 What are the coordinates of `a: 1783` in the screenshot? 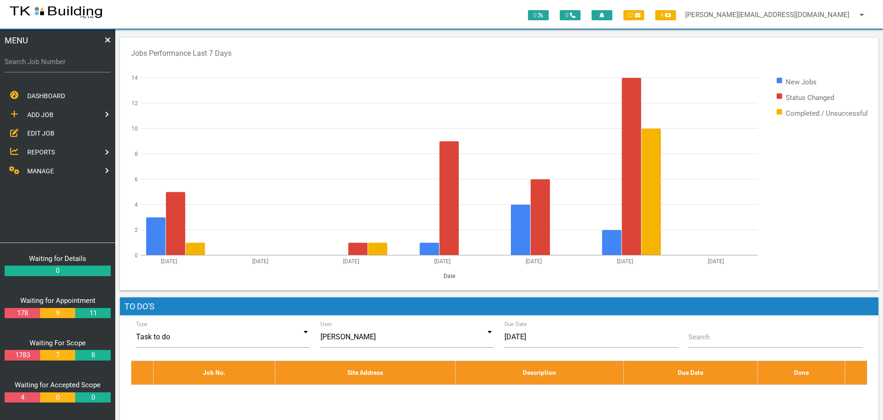 It's located at (22, 355).